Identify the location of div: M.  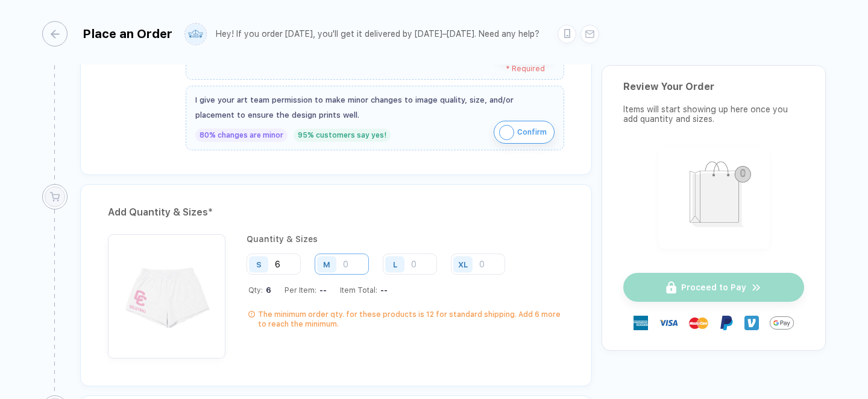
(327, 264).